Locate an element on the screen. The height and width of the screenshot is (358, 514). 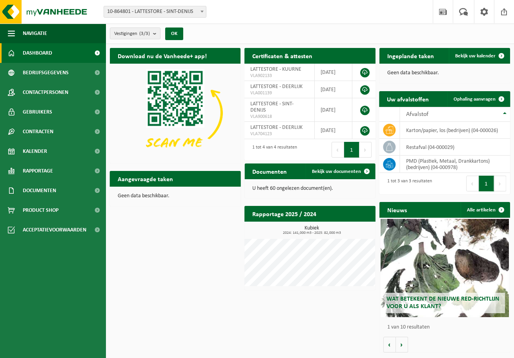
a: Wat betekent de nieuwe RED-richtlijn voor u als klant? is located at coordinates (445, 268).